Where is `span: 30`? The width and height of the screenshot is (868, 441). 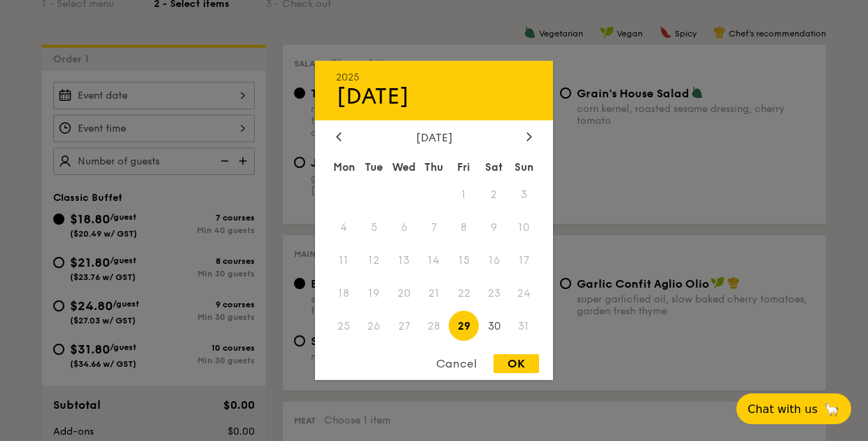
span: 30 is located at coordinates (494, 326).